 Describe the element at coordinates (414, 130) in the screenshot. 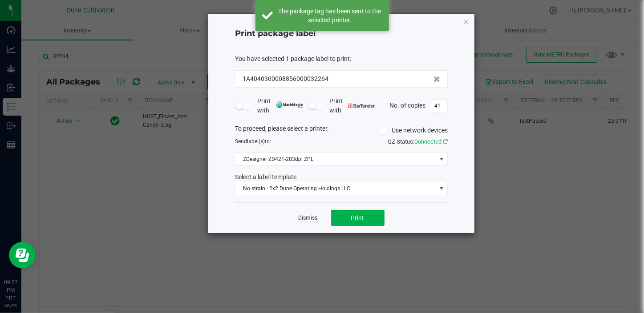

I see `label: Use network devices` at that location.